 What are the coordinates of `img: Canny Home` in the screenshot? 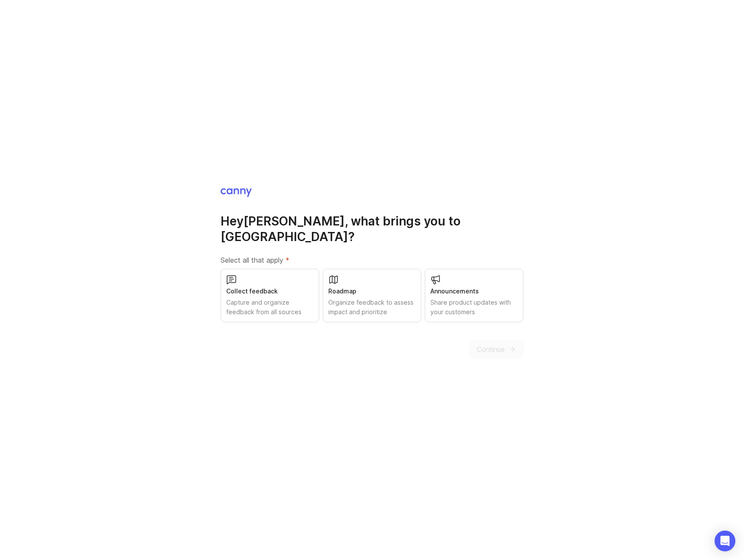 It's located at (236, 193).